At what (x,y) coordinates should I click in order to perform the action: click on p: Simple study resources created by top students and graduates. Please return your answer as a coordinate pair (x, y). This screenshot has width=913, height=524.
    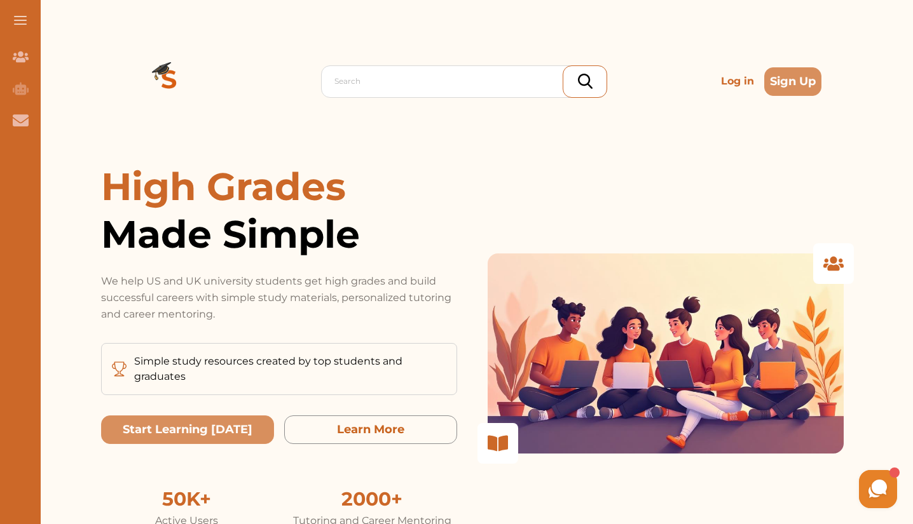
    Looking at the image, I should click on (290, 369).